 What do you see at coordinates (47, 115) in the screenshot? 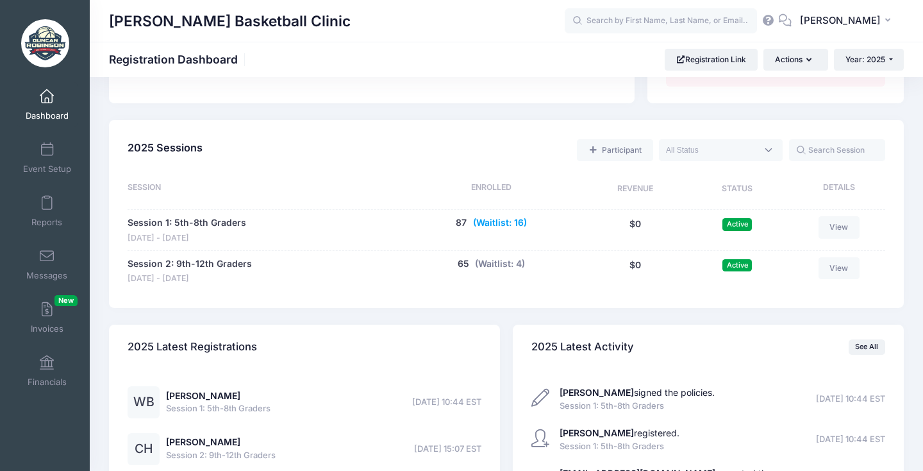
I see `span: Dashboard` at bounding box center [47, 115].